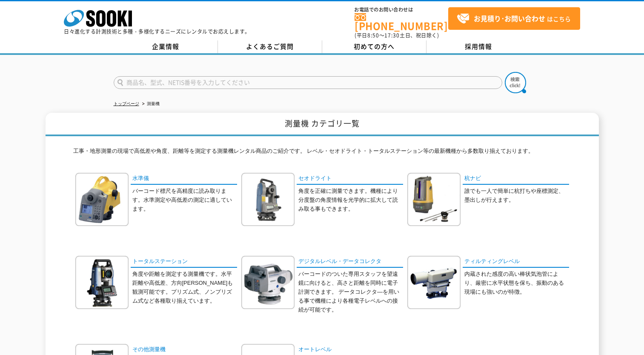  Describe the element at coordinates (102, 283) in the screenshot. I see `img: トータルステーション` at that location.